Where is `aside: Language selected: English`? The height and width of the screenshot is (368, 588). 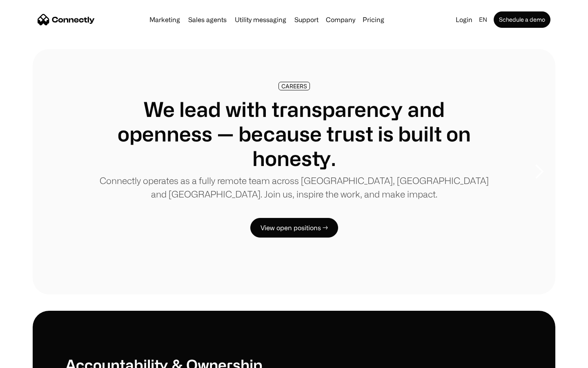 aside: Language selected: English is located at coordinates (29, 358).